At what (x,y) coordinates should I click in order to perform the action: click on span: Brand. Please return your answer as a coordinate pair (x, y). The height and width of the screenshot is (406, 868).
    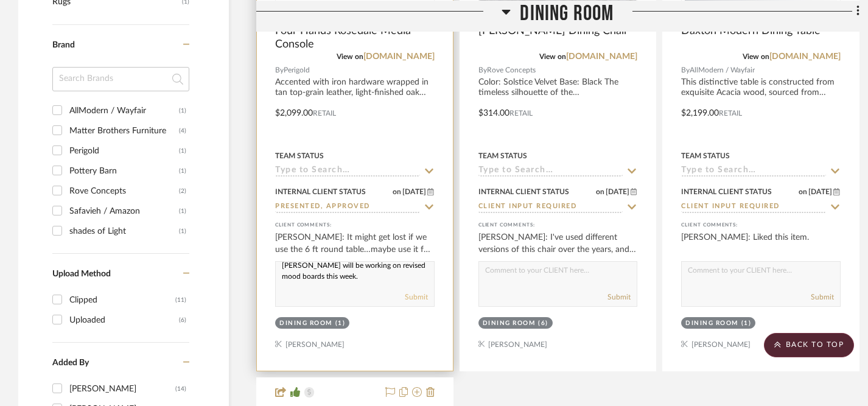
    Looking at the image, I should click on (63, 45).